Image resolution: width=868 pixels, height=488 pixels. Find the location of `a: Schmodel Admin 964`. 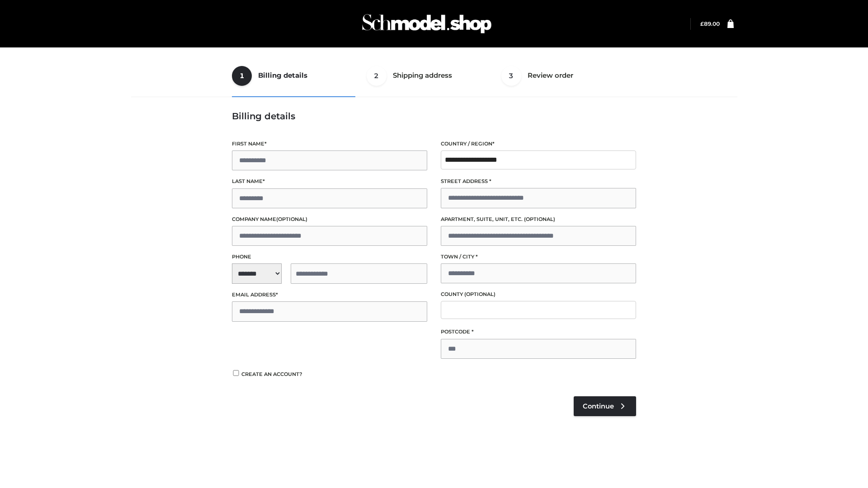

a: Schmodel Admin 964 is located at coordinates (427, 24).